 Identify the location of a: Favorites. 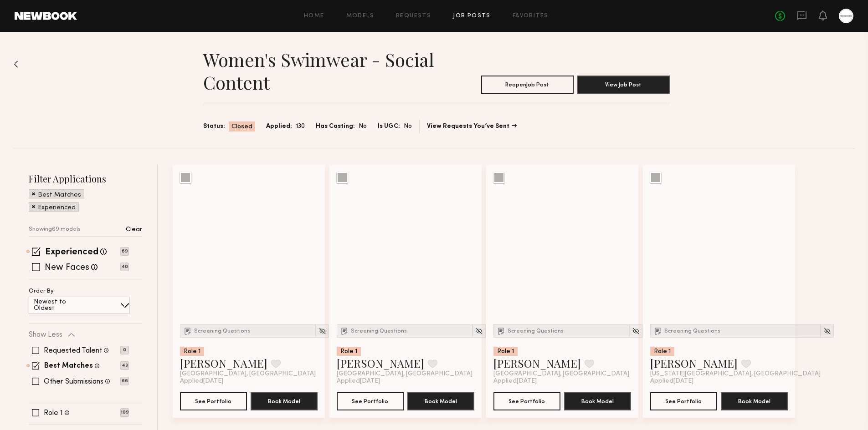
(530, 16).